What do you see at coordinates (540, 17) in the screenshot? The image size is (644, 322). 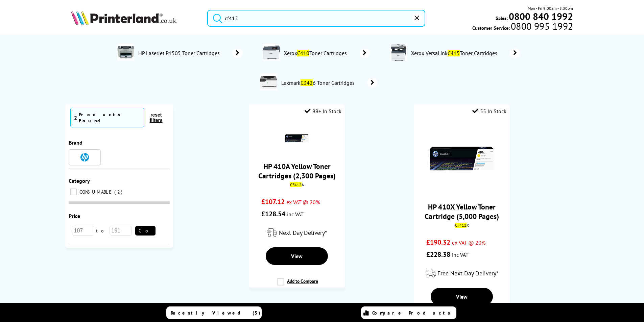 I see `a: 0800 840 1992` at bounding box center [540, 17].